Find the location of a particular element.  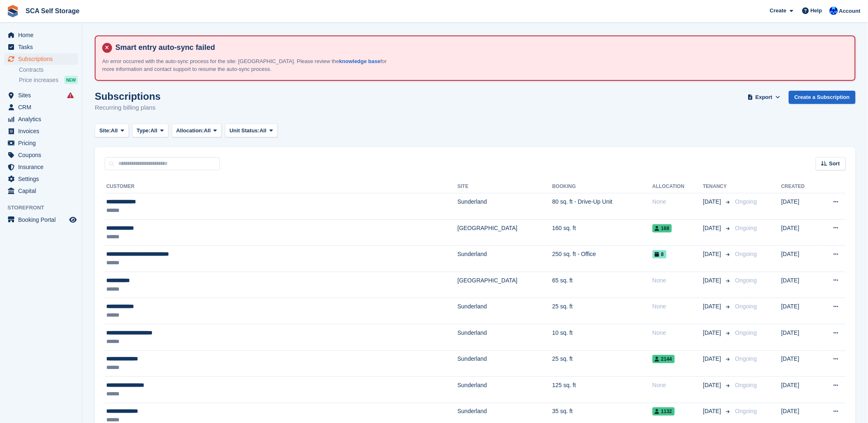

span: Insurance is located at coordinates (43, 167).